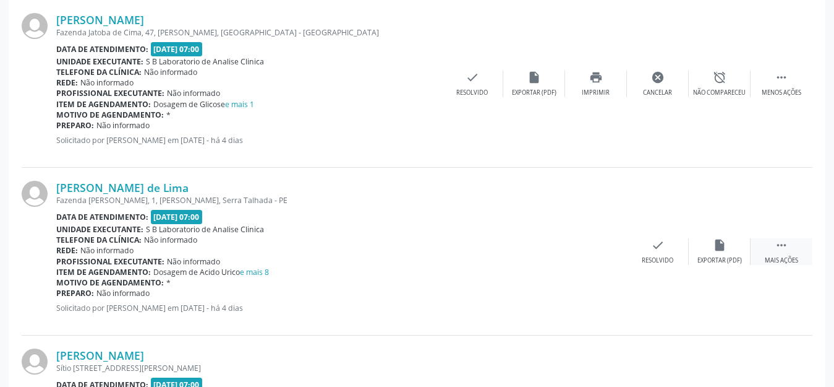 The width and height of the screenshot is (834, 387). What do you see at coordinates (658, 77) in the screenshot?
I see `i: cancel` at bounding box center [658, 77].